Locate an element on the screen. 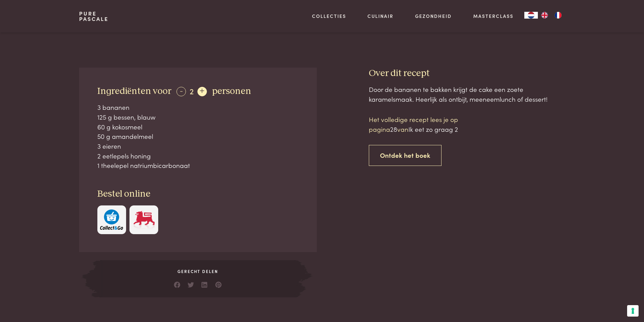 The width and height of the screenshot is (644, 322). img: c308188babc36a3a401bcb5cb7e020f4d5ab42f7cacd8327e500463a43eeb86c.svg is located at coordinates (112, 220).